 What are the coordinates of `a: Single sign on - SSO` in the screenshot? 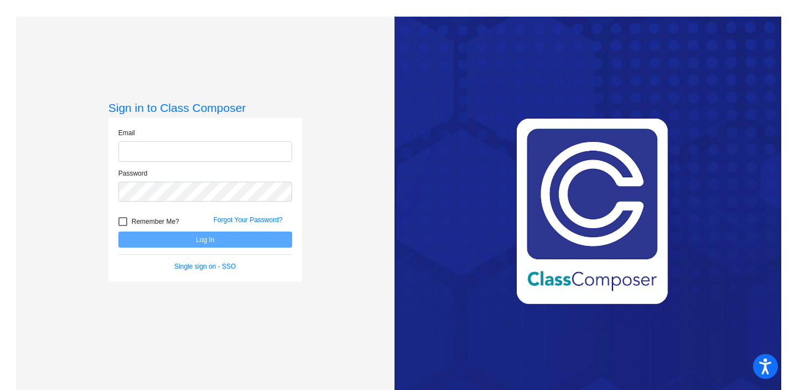 It's located at (205, 266).